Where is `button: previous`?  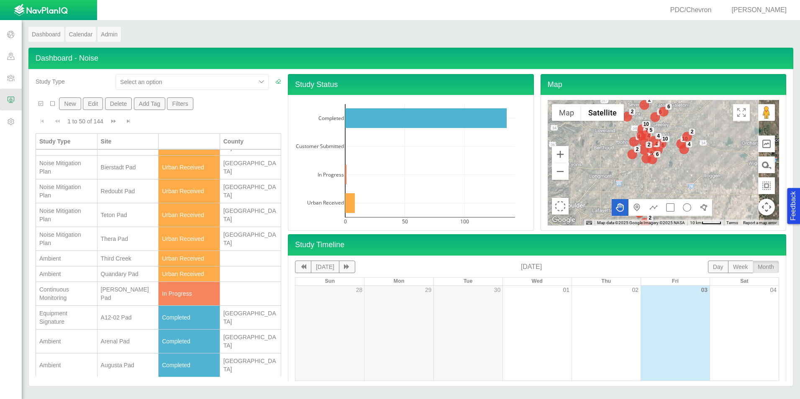
button: previous is located at coordinates (303, 267).